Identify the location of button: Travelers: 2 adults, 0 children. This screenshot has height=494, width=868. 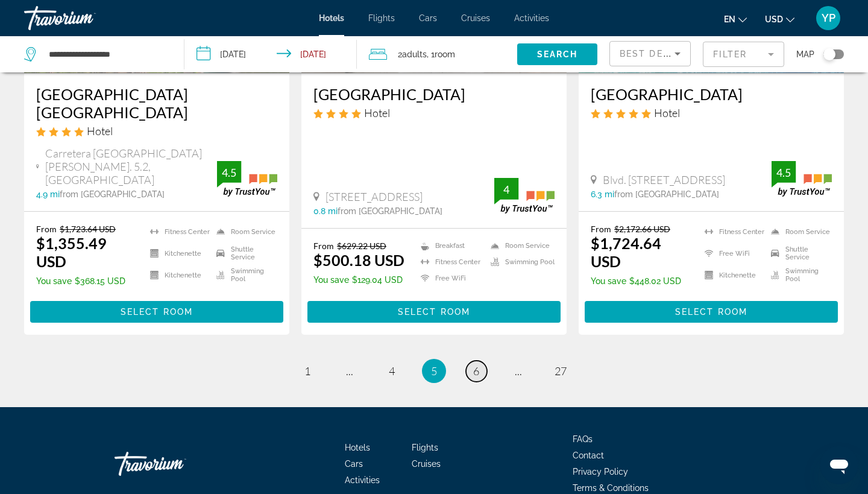
(437, 54).